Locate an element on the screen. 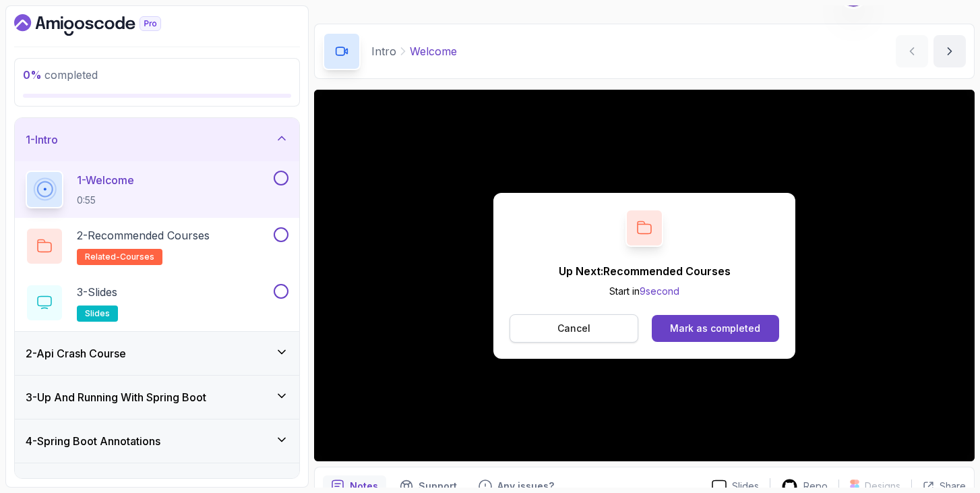 Image resolution: width=980 pixels, height=493 pixels. h3: 2 - Api Crash Course is located at coordinates (76, 353).